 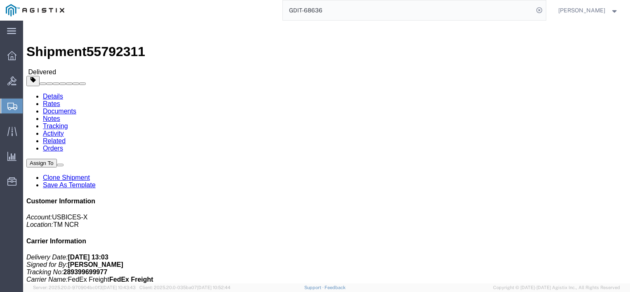 What do you see at coordinates (335, 288) in the screenshot?
I see `a: Feedback` at bounding box center [335, 288].